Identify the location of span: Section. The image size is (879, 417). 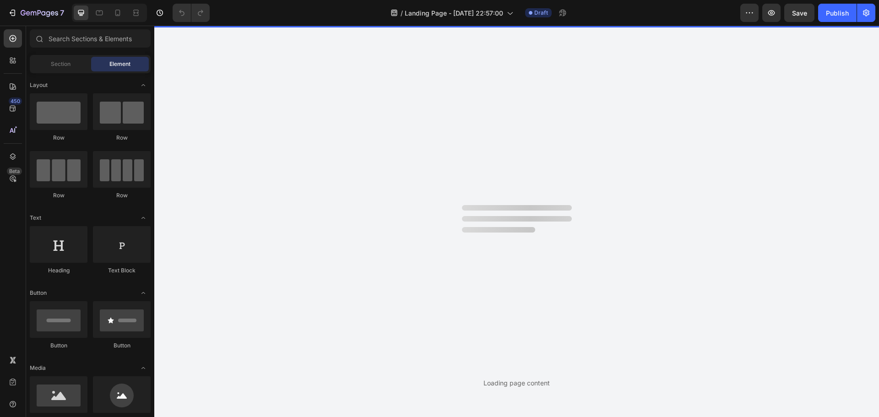
(60, 64).